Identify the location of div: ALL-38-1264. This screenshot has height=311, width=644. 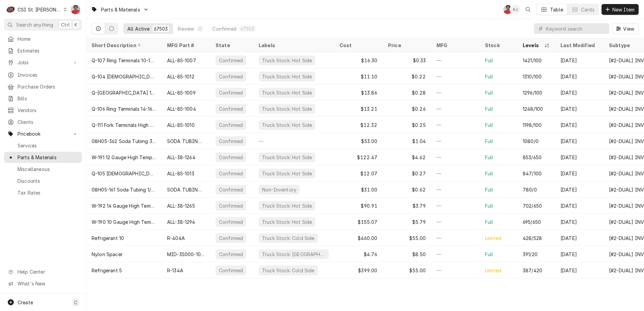
(181, 157).